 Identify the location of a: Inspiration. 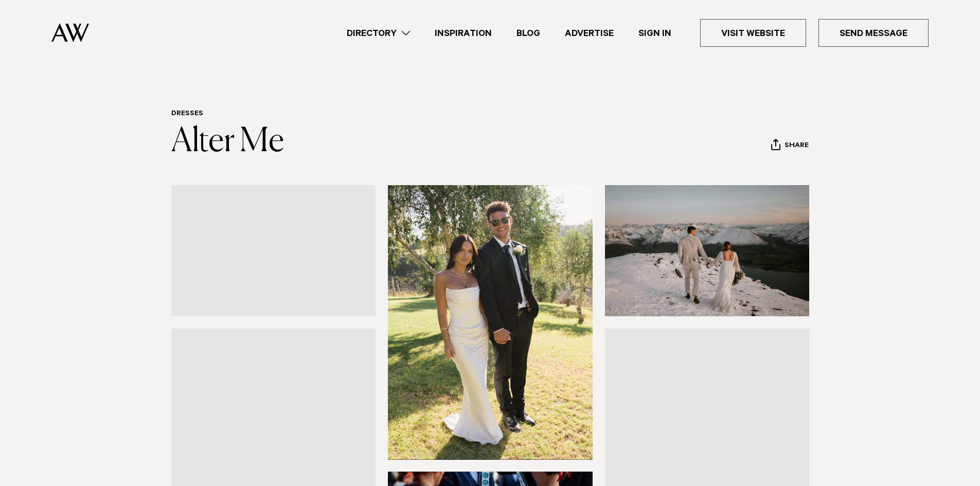
(463, 33).